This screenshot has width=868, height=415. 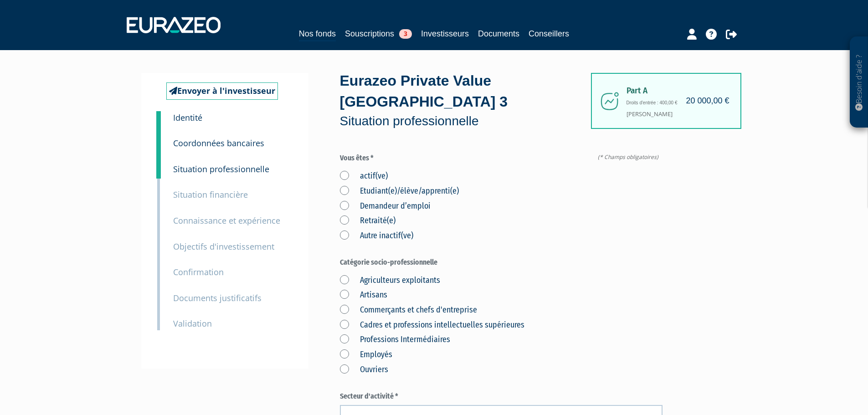 What do you see at coordinates (368, 221) in the screenshot?
I see `label: Retraité(e)` at bounding box center [368, 221].